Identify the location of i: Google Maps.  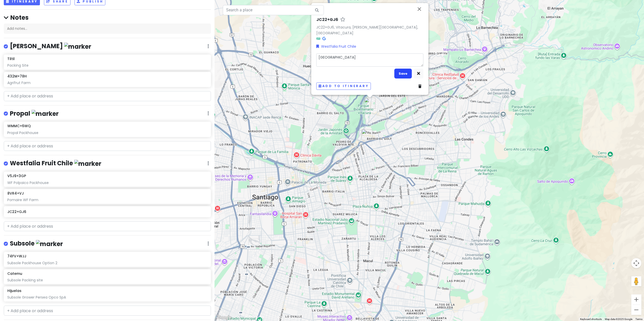
(324, 38).